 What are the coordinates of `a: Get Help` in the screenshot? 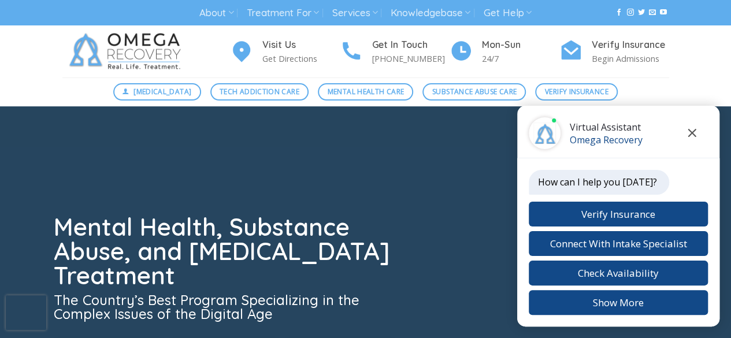 It's located at (507, 13).